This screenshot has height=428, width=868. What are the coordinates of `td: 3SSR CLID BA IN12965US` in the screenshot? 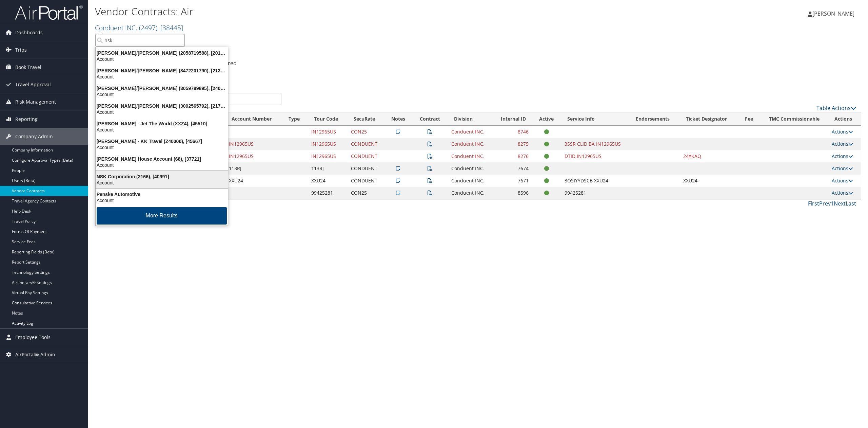 It's located at (595, 144).